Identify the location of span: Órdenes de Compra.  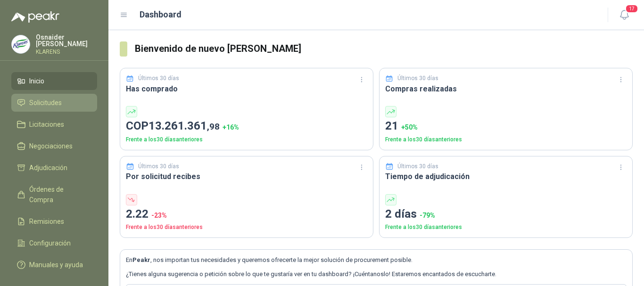
(58, 195).